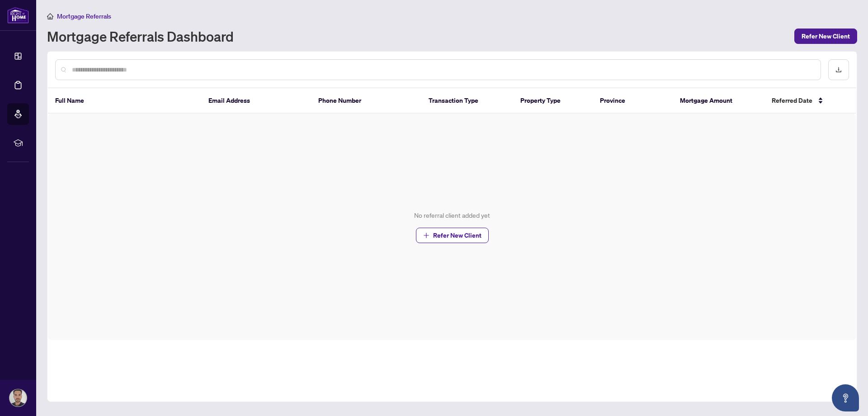  Describe the element at coordinates (366, 101) in the screenshot. I see `th: Phone Number` at that location.